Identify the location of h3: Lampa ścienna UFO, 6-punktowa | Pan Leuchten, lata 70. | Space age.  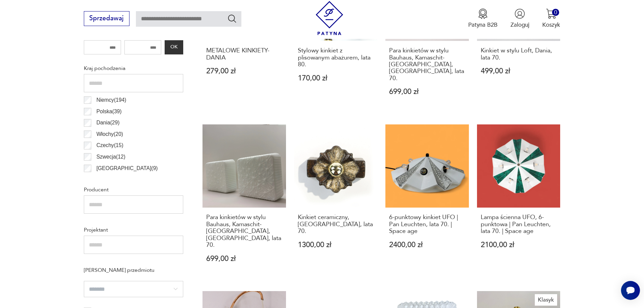
(519, 224).